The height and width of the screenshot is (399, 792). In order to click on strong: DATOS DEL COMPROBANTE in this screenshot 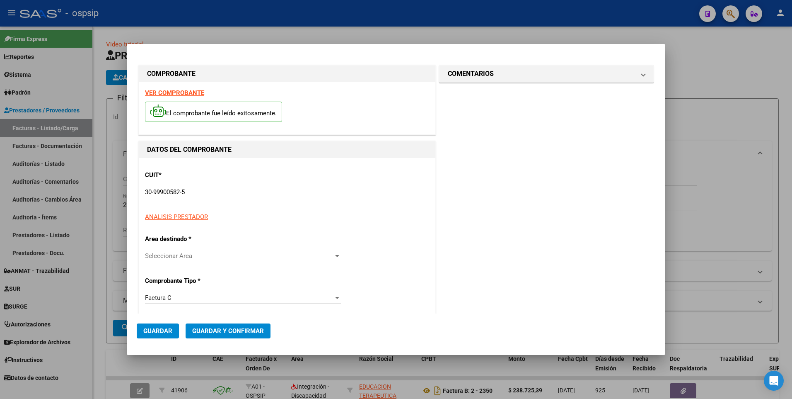, I will do `click(189, 149)`.